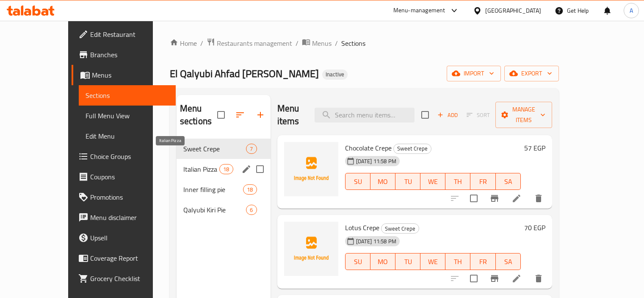  I want to click on span: Add, so click(448, 115).